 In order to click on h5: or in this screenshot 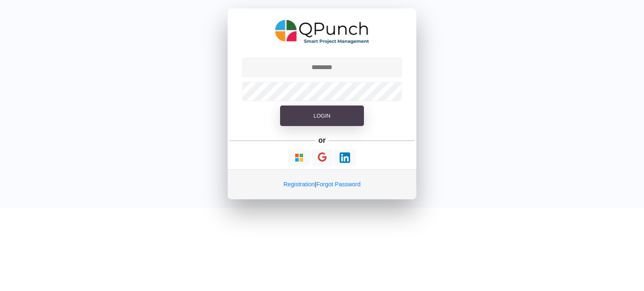, I will do `click(322, 140)`.